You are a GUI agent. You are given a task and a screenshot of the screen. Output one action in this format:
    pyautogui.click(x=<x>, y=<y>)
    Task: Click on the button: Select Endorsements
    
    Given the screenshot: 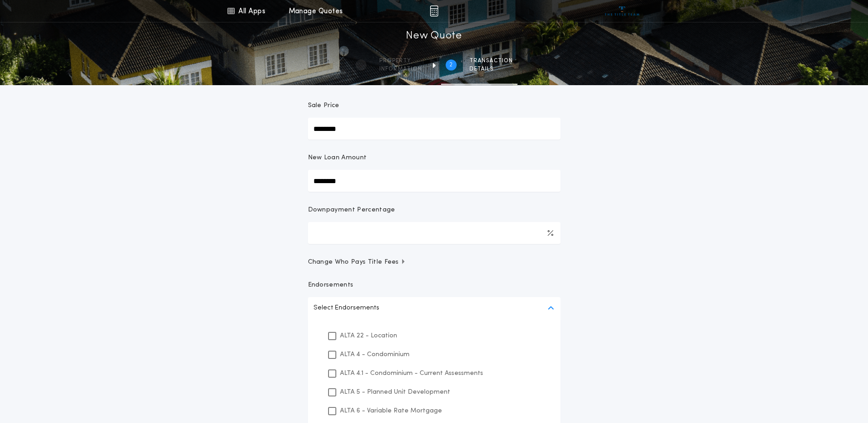 What is the action you would take?
    pyautogui.click(x=434, y=308)
    